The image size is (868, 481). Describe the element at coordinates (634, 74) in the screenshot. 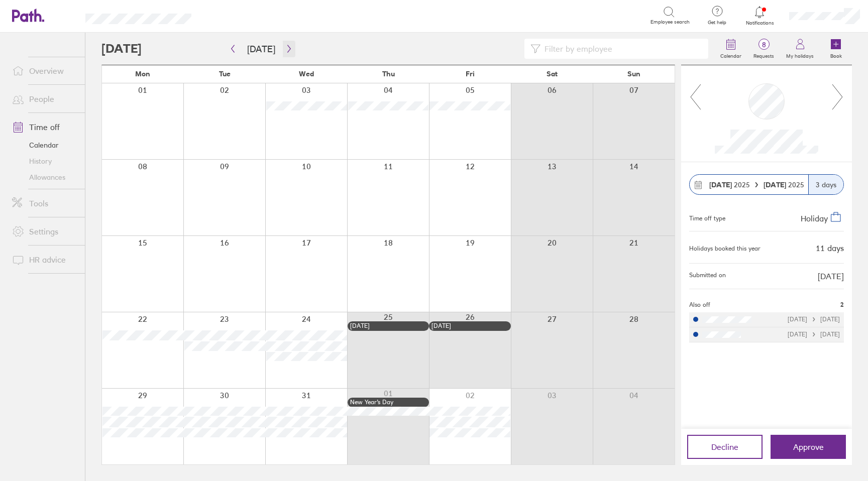

I see `span: Sun` at that location.